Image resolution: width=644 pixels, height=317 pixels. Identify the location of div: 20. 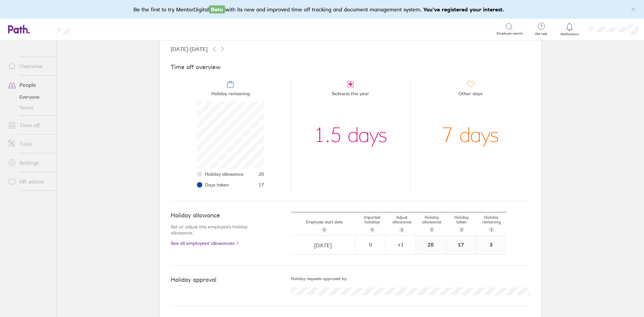
(431, 245).